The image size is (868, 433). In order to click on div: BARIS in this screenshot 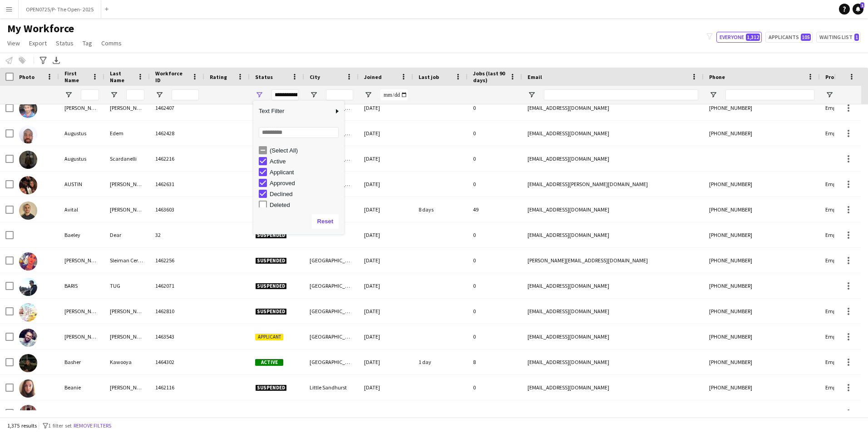, I will do `click(82, 285)`.